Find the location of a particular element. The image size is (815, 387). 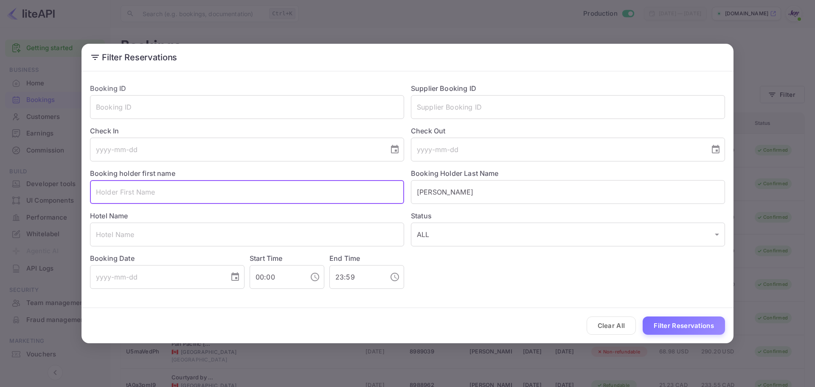

input: Hotel Name is located at coordinates (247, 234).